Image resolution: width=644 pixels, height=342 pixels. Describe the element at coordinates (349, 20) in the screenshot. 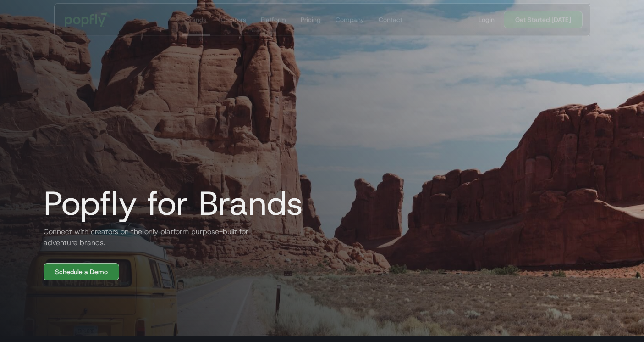

I see `div: Company` at that location.